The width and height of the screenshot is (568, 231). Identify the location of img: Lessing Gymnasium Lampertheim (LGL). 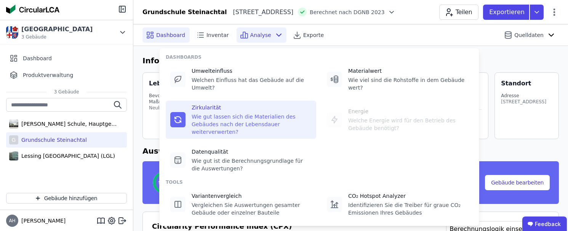
(14, 156).